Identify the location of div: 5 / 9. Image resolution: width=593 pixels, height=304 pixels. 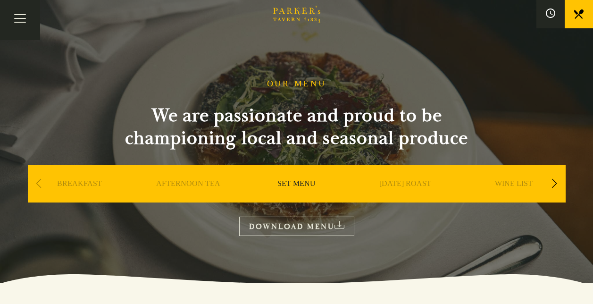
(514, 198).